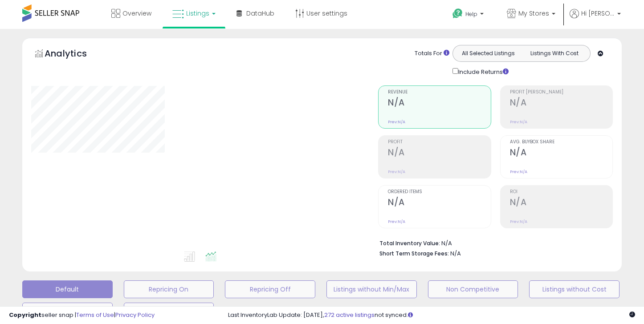 This screenshot has height=324, width=644. Describe the element at coordinates (95, 314) in the screenshot. I see `a: Terms of Use` at that location.